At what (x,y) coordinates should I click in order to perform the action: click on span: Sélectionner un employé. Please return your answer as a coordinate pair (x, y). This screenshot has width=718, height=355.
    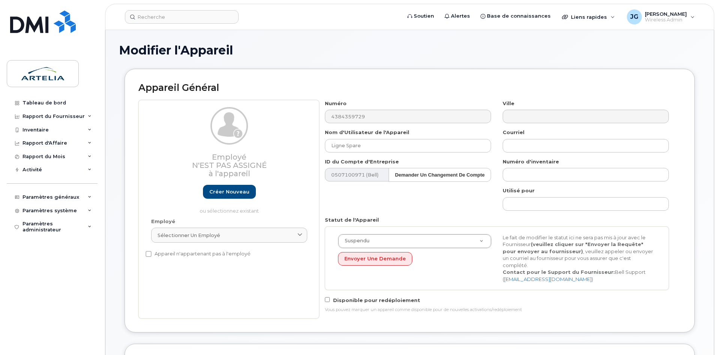
    Looking at the image, I should click on (189, 235).